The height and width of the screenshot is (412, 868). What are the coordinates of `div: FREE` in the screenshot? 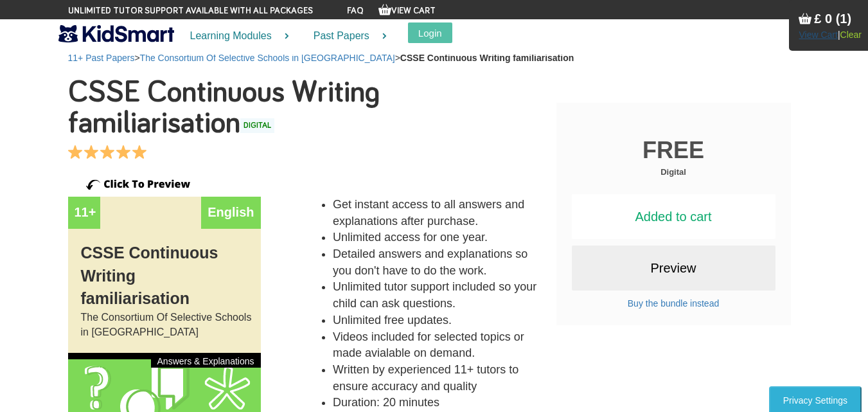 It's located at (674, 150).